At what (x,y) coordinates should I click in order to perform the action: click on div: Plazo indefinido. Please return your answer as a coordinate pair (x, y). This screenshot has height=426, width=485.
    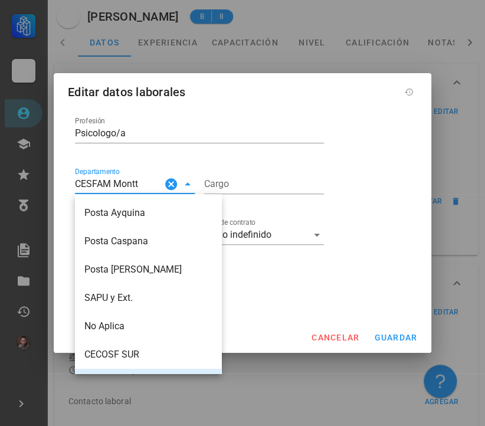
    Looking at the image, I should click on (238, 235).